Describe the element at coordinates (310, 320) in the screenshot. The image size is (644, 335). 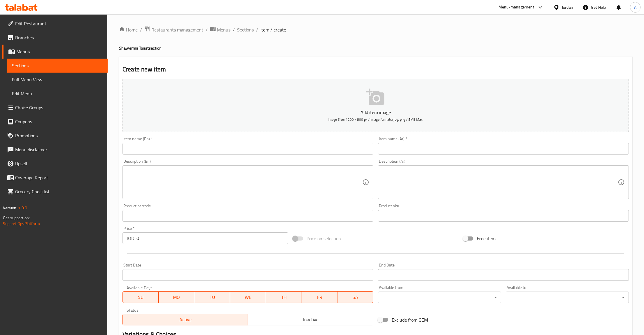
I see `button: Inactive` at that location.